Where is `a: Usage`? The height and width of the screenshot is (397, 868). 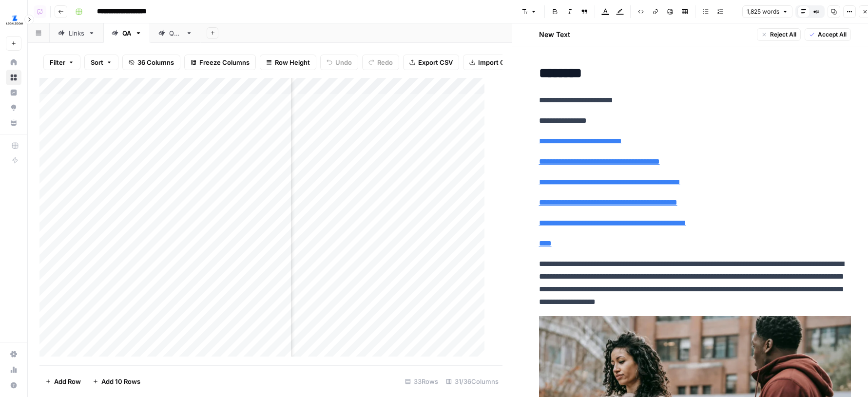 a: Usage is located at coordinates (13, 370).